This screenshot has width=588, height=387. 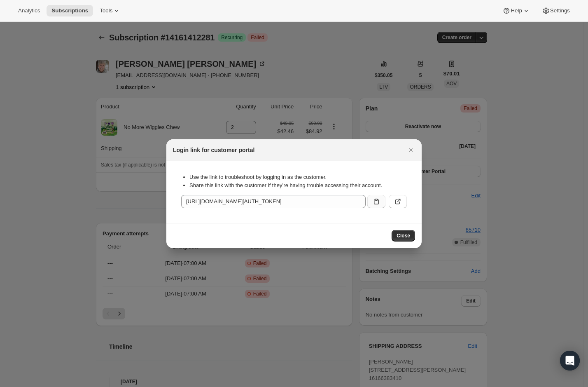 I want to click on button: Help, so click(x=516, y=11).